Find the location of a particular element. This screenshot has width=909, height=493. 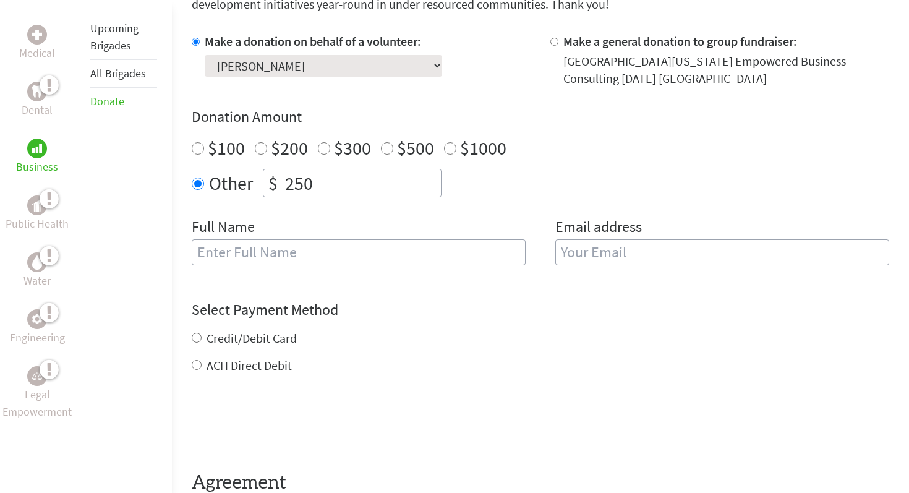

label: Other is located at coordinates (231, 183).